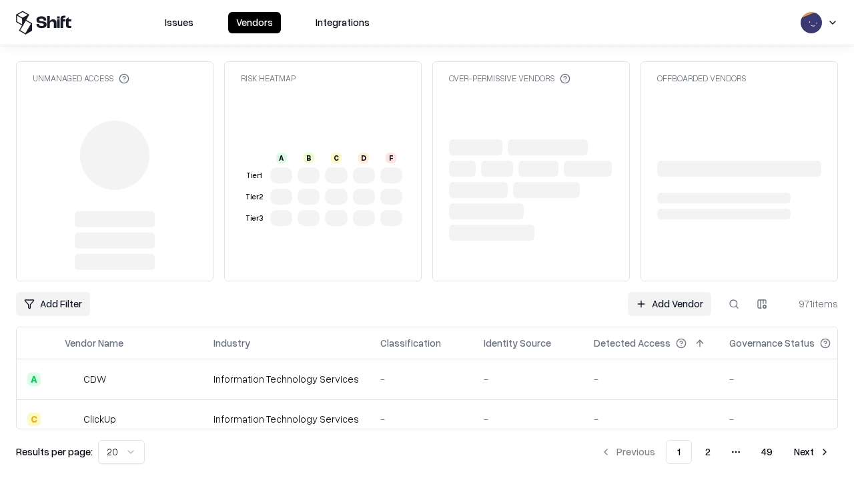  Describe the element at coordinates (81, 78) in the screenshot. I see `div: Unmanaged Access` at that location.